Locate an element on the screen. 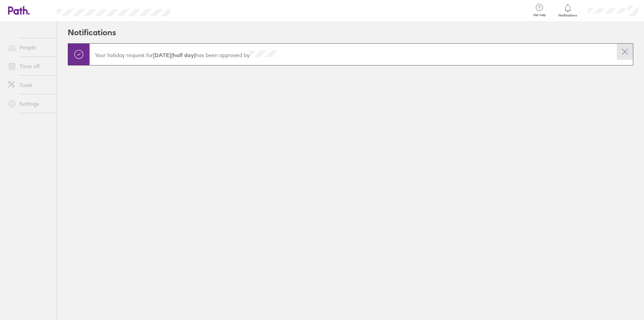  p: Your holiday request for has been approved by is located at coordinates (353, 54).